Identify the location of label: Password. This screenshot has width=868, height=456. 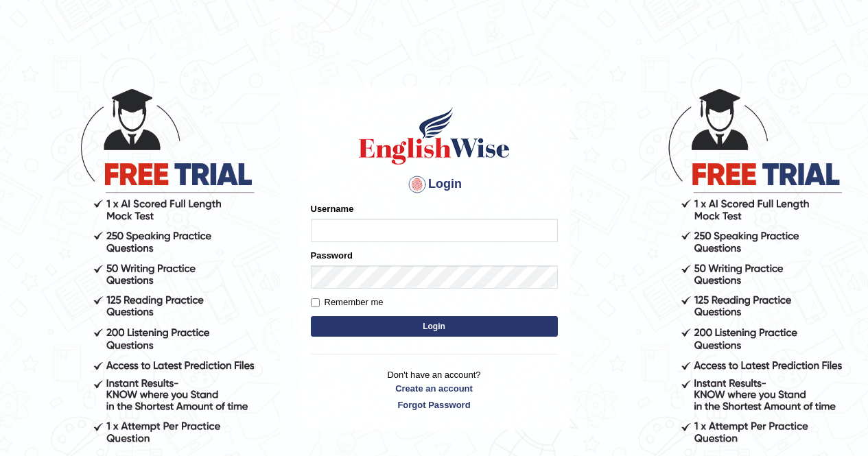
(332, 255).